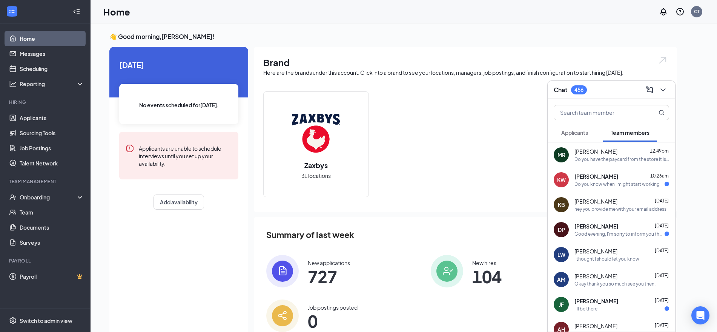 The width and height of the screenshot is (717, 332). Describe the element at coordinates (49, 197) in the screenshot. I see `div: Onboarding` at that location.